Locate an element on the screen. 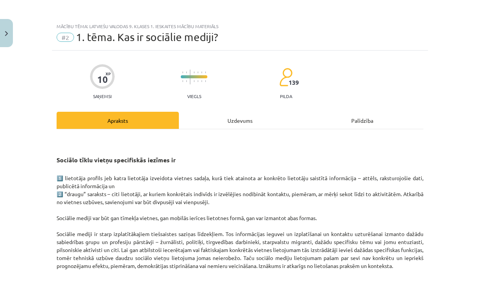  img: students-c634bb4e5e11cddfef0936a35e636f08e4e9abd3cc4e673bd6f9a4125e45ecb1.svg is located at coordinates (286, 77).